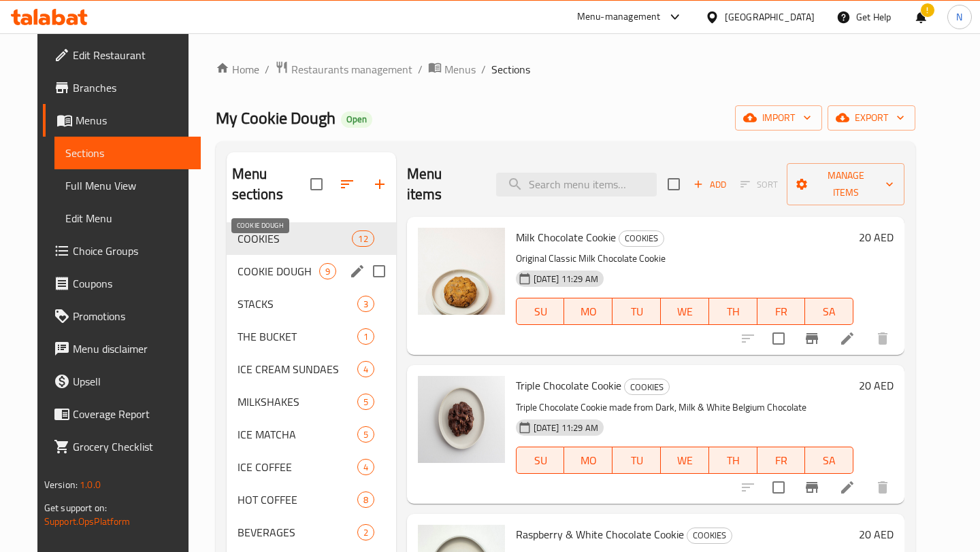 This screenshot has height=552, width=980. Describe the element at coordinates (829, 312) in the screenshot. I see `button: SA` at that location.